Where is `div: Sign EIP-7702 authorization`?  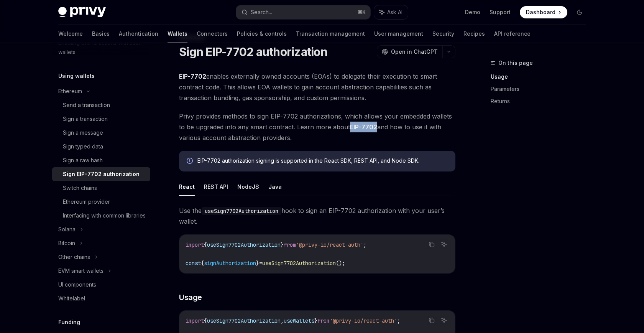 div: Sign EIP-7702 authorization is located at coordinates (101, 174).